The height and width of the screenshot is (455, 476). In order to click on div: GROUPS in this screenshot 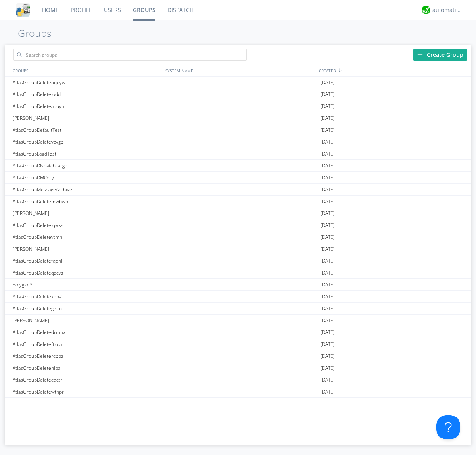, I will do `click(86, 70)`.